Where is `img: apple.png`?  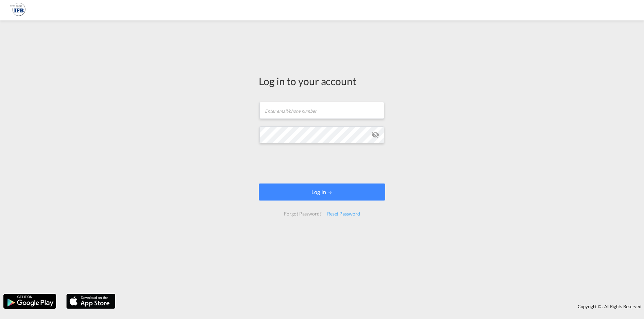
img: apple.png is located at coordinates (91, 302).